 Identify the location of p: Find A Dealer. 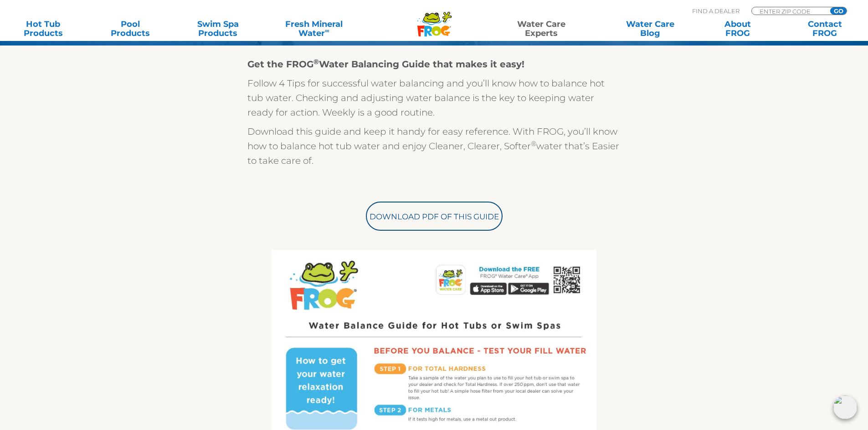
(716, 11).